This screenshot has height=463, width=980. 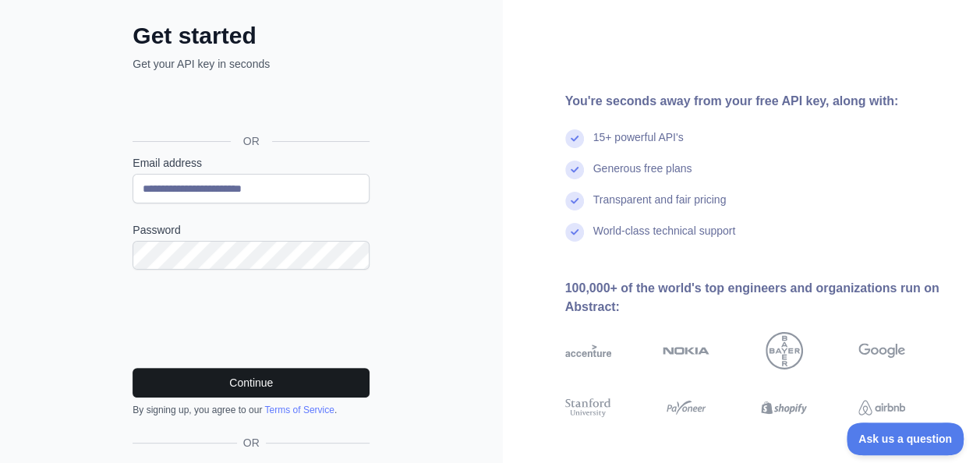 What do you see at coordinates (760, 101) in the screenshot?
I see `div: You're seconds away from your free API key, along with:` at bounding box center [760, 101].